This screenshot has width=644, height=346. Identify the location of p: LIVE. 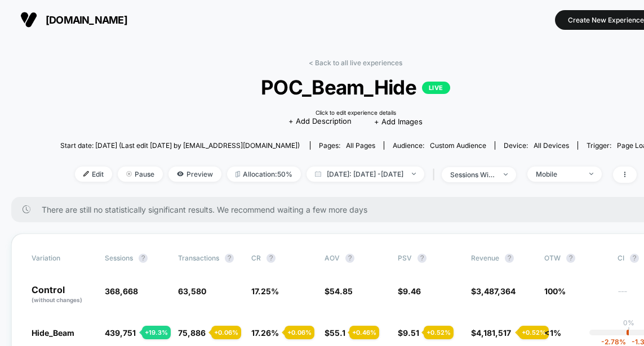
(436, 88).